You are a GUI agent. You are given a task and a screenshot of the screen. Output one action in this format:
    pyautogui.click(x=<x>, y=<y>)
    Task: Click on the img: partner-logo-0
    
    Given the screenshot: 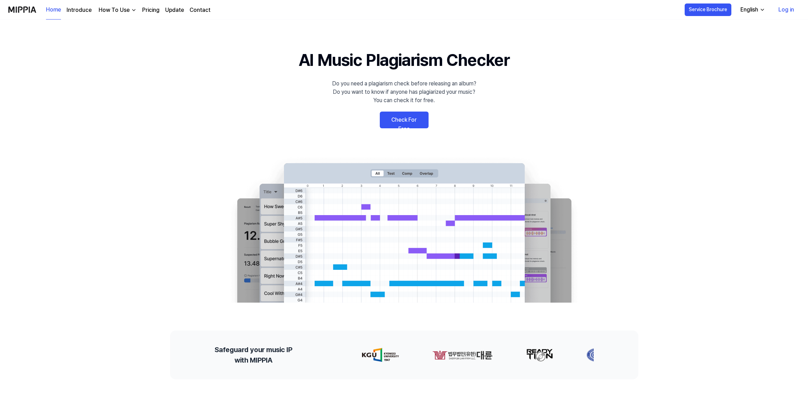 What is the action you would take?
    pyautogui.click(x=378, y=355)
    